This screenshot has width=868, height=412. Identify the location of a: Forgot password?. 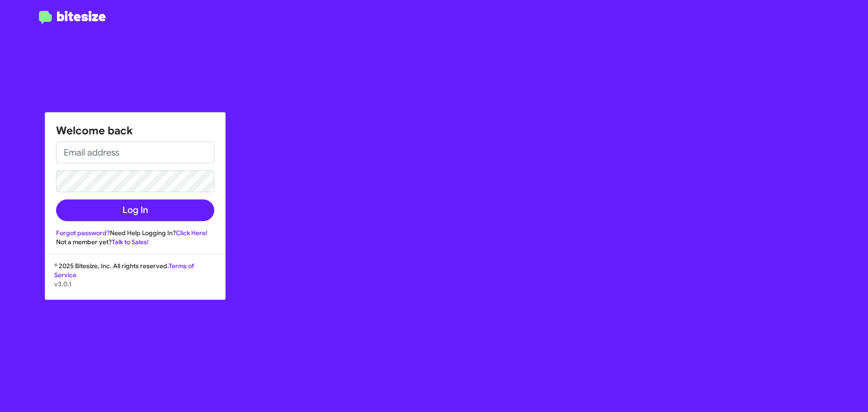
(83, 232).